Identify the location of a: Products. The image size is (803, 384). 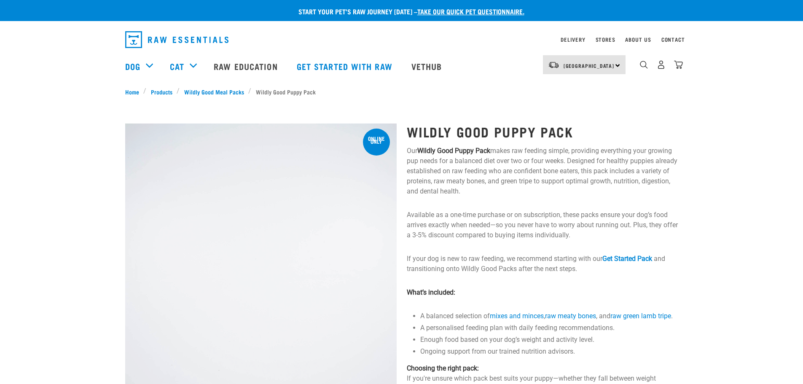
(161, 91).